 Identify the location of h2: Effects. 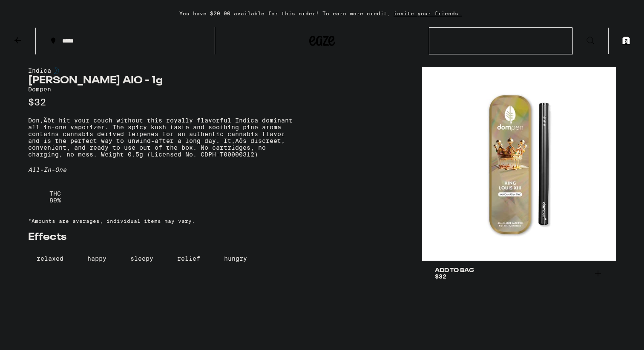
(160, 237).